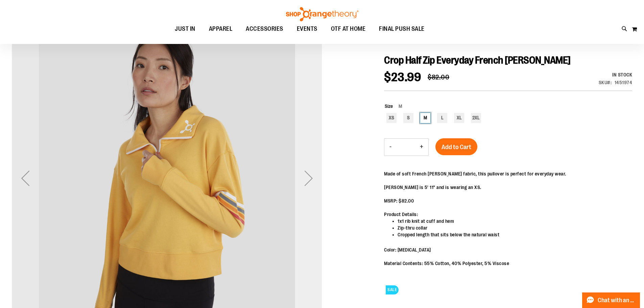 The height and width of the screenshot is (308, 644). What do you see at coordinates (307, 29) in the screenshot?
I see `a: EVENTS` at bounding box center [307, 29].